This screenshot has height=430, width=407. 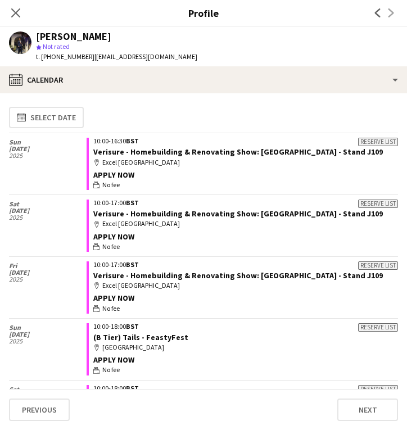 What do you see at coordinates (368, 410) in the screenshot?
I see `button: Next` at bounding box center [368, 410].